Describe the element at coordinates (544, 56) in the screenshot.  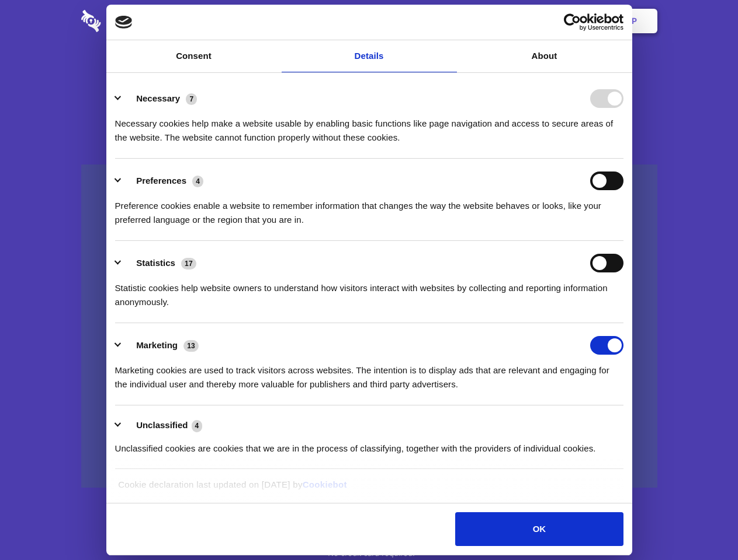
I see `a: About` at that location.